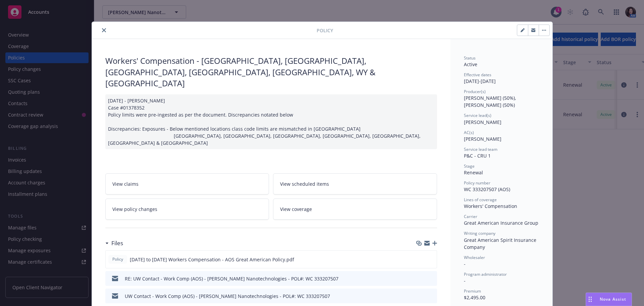 The height and width of the screenshot is (306, 644). Describe the element at coordinates (480, 200) in the screenshot. I see `span: Lines of coverage` at that location.